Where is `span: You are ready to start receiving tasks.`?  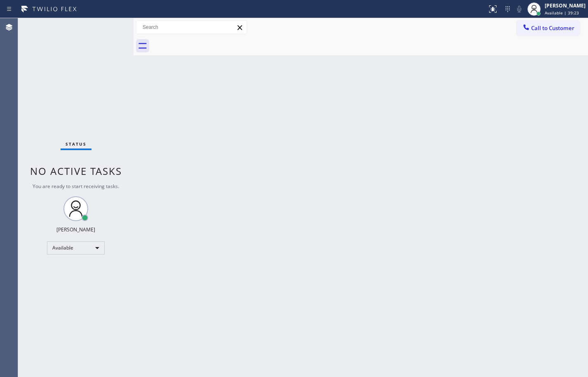 span: You are ready to start receiving tasks. is located at coordinates (76, 186).